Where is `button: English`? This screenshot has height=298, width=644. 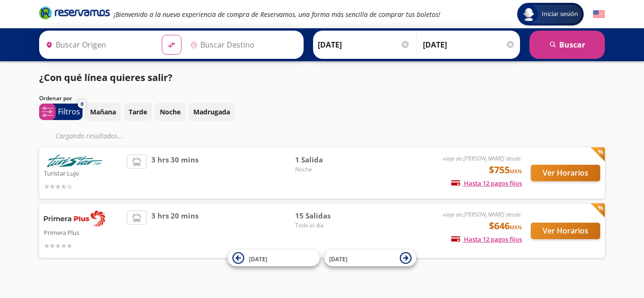 button: English is located at coordinates (599, 14).